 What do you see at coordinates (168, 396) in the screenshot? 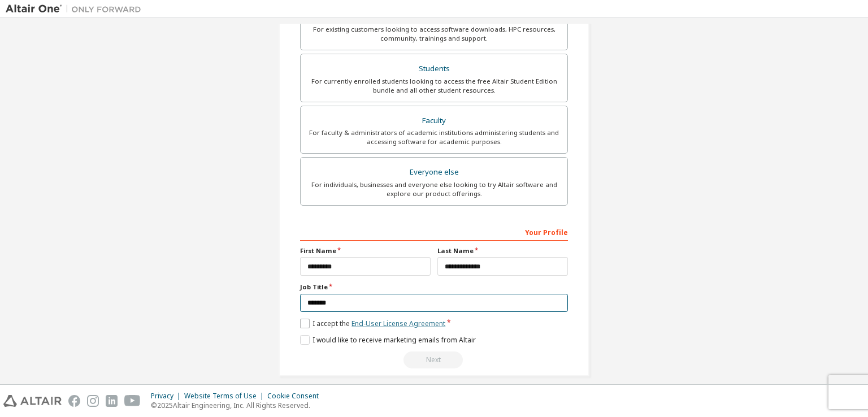
I see `div: Privacy` at bounding box center [168, 396].